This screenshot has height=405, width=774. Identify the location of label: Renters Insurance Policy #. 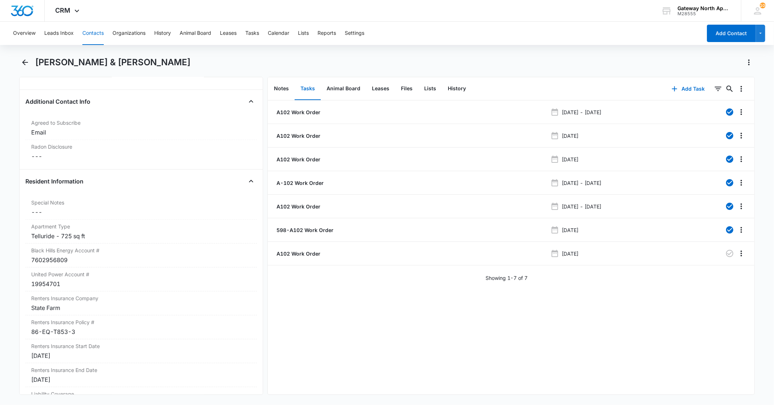
(141, 322).